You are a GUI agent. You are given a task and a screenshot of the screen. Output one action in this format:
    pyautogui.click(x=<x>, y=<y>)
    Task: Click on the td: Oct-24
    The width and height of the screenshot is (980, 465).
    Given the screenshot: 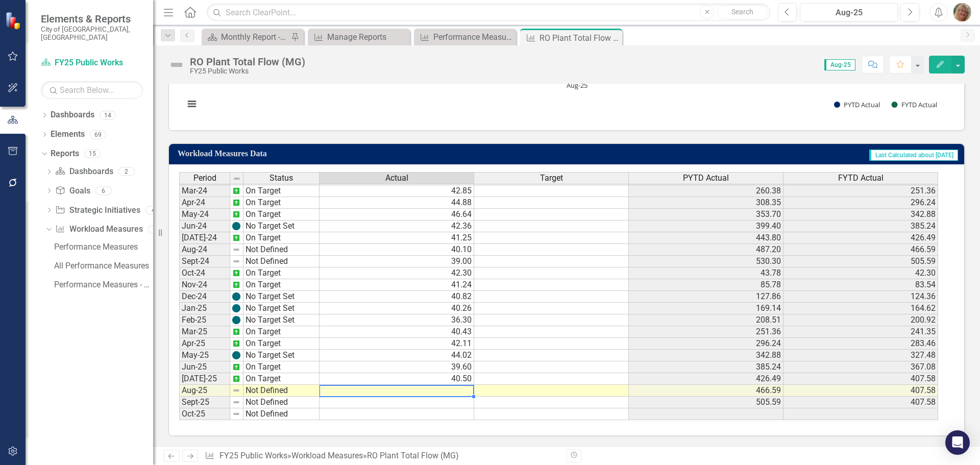 What is the action you would take?
    pyautogui.click(x=205, y=273)
    